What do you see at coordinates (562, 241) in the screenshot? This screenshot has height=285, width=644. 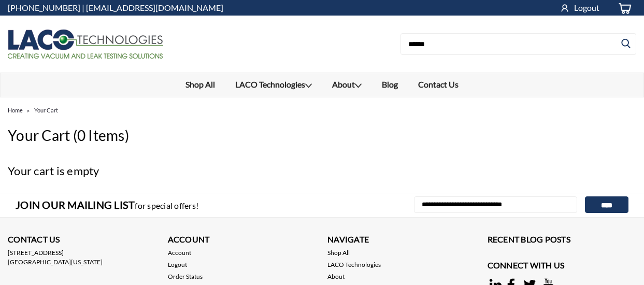 I see `h3: Recent Blog Posts` at bounding box center [562, 241].